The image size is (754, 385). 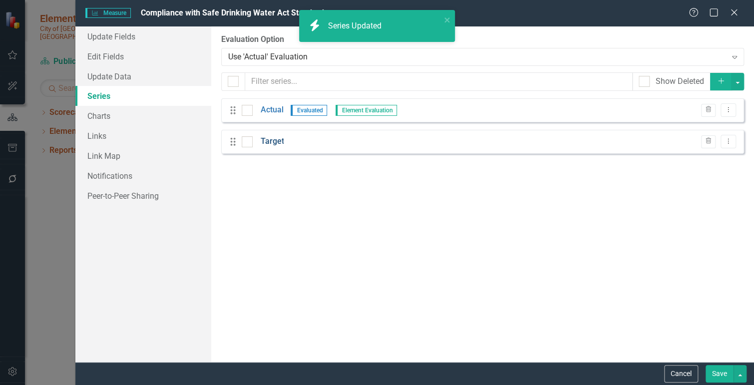 I want to click on a: Charts, so click(x=143, y=116).